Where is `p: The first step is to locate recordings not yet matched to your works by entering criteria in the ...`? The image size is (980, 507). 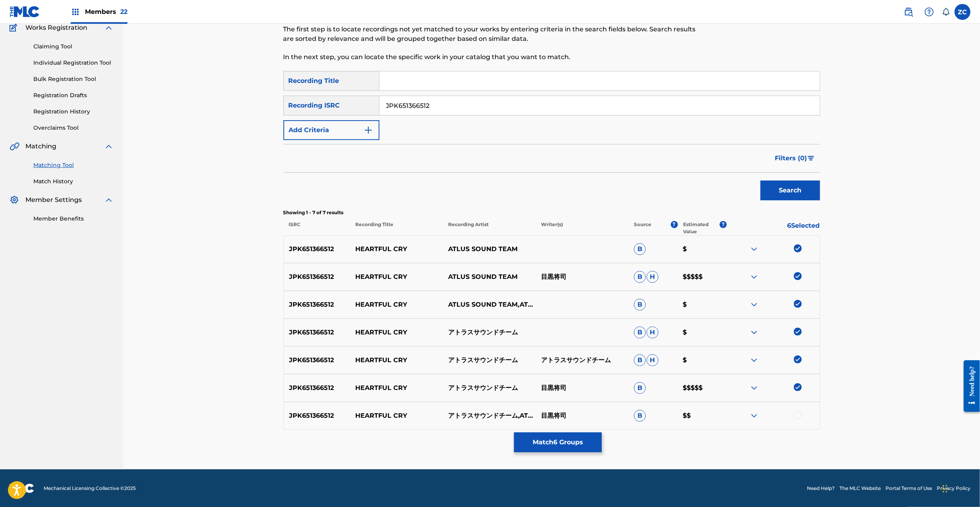 p: The first step is to locate recordings not yet matched to your works by entering criteria in the ... is located at coordinates (490, 34).